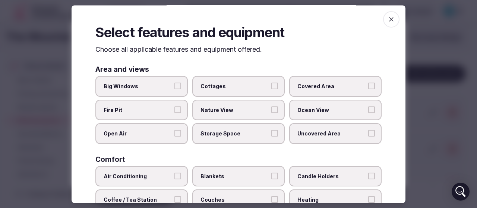  I want to click on span: Blankets, so click(235, 177).